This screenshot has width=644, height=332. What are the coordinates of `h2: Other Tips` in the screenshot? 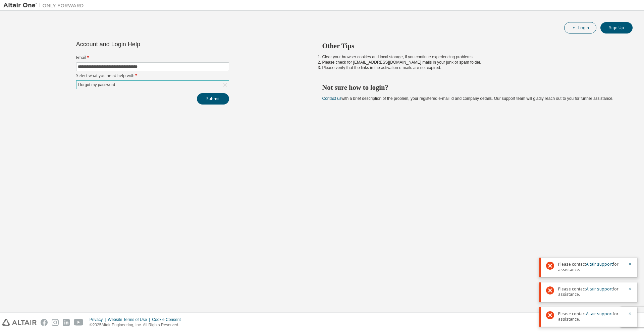 It's located at (472, 46).